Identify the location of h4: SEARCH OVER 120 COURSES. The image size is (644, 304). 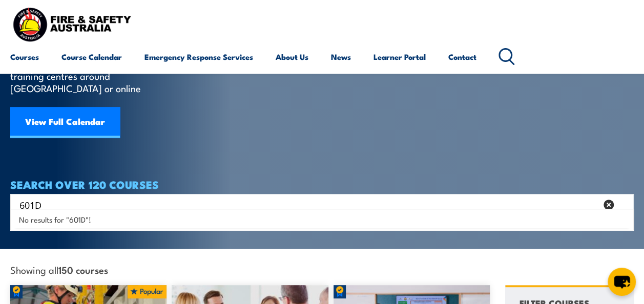
(322, 184).